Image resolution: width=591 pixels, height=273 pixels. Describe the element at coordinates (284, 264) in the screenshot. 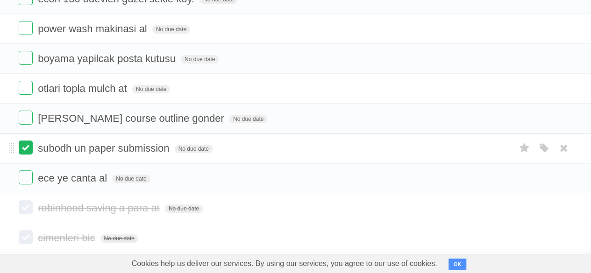

I see `span: Cookies help us deliver our services. By using our services, you agree to our use of cookies.` at that location.